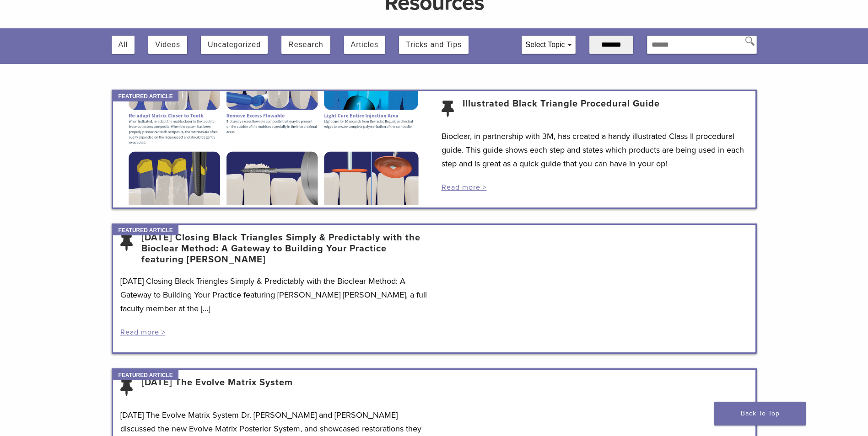 Image resolution: width=868 pixels, height=436 pixels. Describe the element at coordinates (167, 45) in the screenshot. I see `button: Videos` at that location.